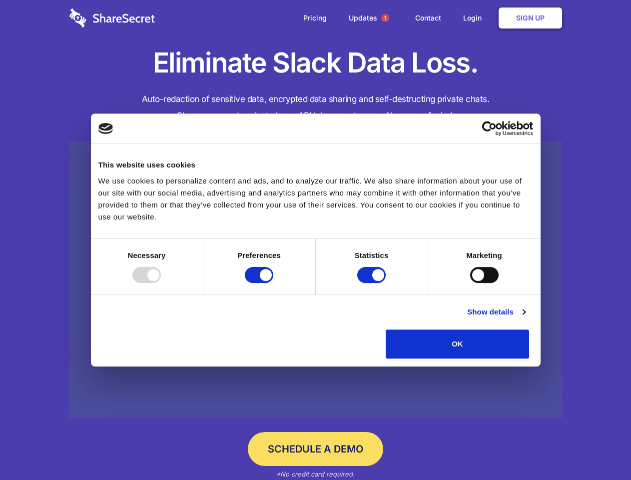 The image size is (631, 480). Describe the element at coordinates (530, 18) in the screenshot. I see `a: Sign Up` at that location.